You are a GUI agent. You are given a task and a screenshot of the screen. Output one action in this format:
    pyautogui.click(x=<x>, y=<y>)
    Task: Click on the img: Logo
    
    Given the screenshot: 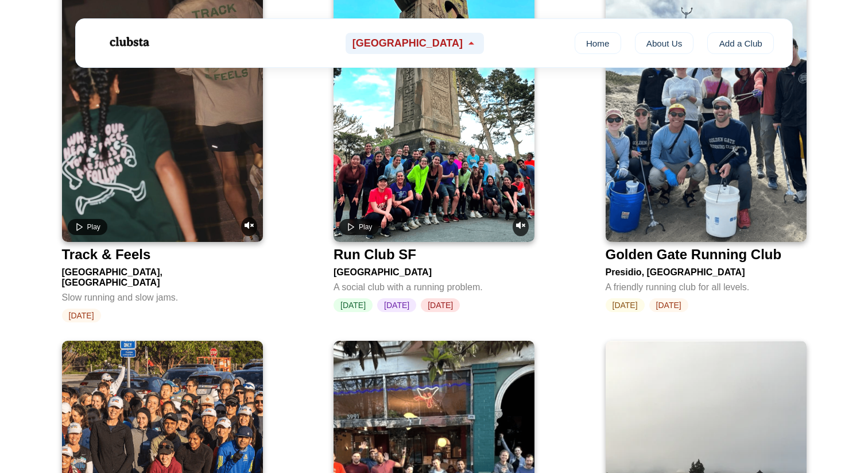 What is the action you would take?
    pyautogui.click(x=128, y=42)
    